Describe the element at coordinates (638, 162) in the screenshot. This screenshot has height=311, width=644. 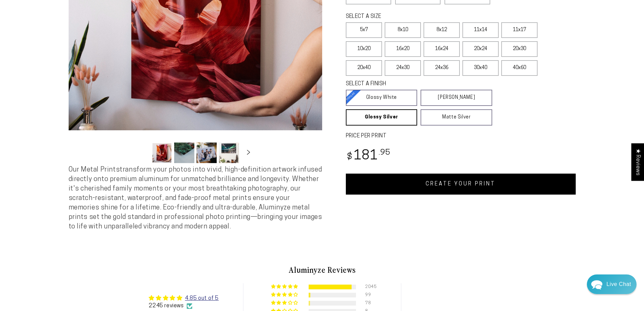
I see `div: Click to open Judge.me floating reviews tab` at that location.